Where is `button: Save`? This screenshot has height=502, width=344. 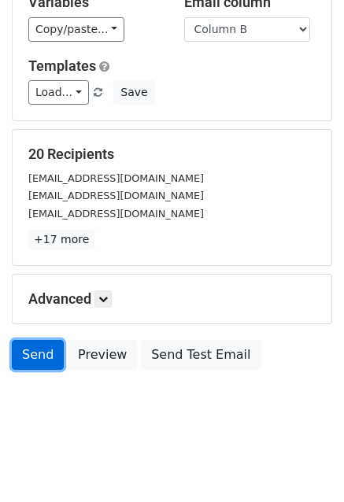 button: Save is located at coordinates (134, 92).